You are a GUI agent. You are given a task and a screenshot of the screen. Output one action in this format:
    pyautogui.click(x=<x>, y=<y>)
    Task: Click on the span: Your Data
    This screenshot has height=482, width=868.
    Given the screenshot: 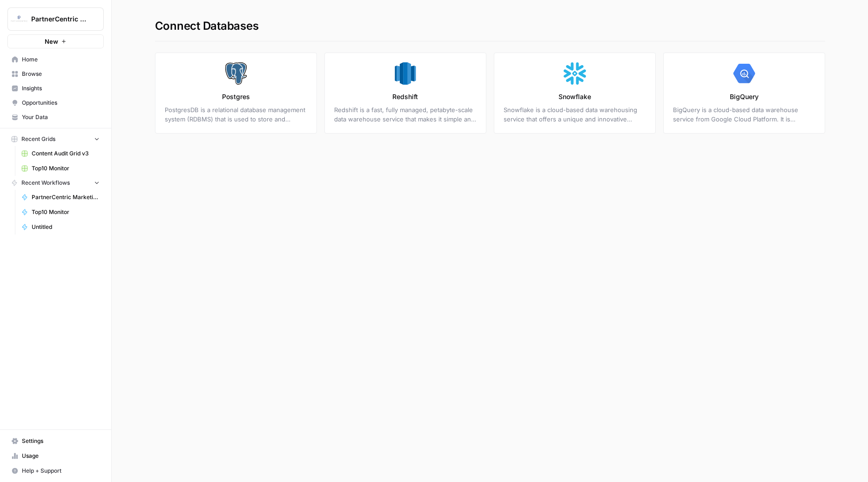 What is the action you would take?
    pyautogui.click(x=60, y=118)
    